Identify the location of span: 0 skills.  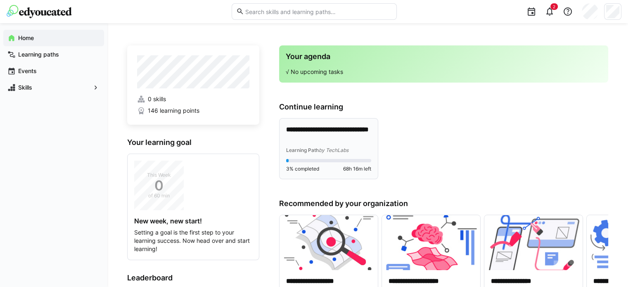
(157, 99).